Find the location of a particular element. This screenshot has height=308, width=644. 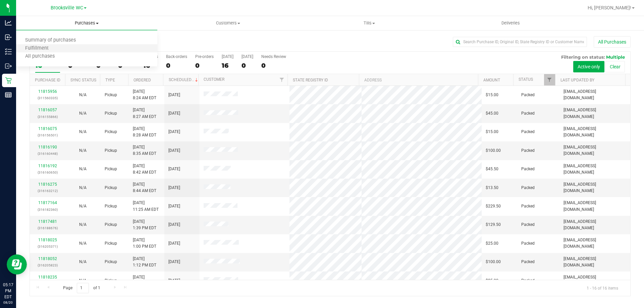

a: State Registry ID is located at coordinates (310, 80).